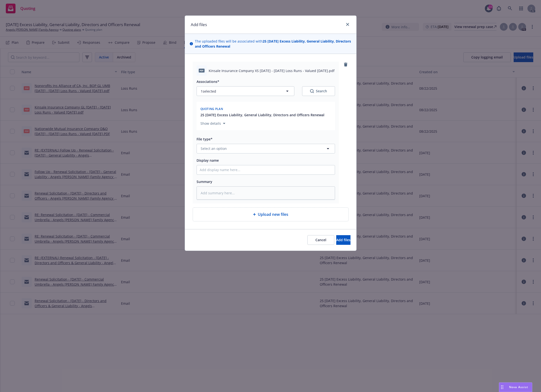 Image resolution: width=541 pixels, height=392 pixels. I want to click on span: File type*, so click(205, 139).